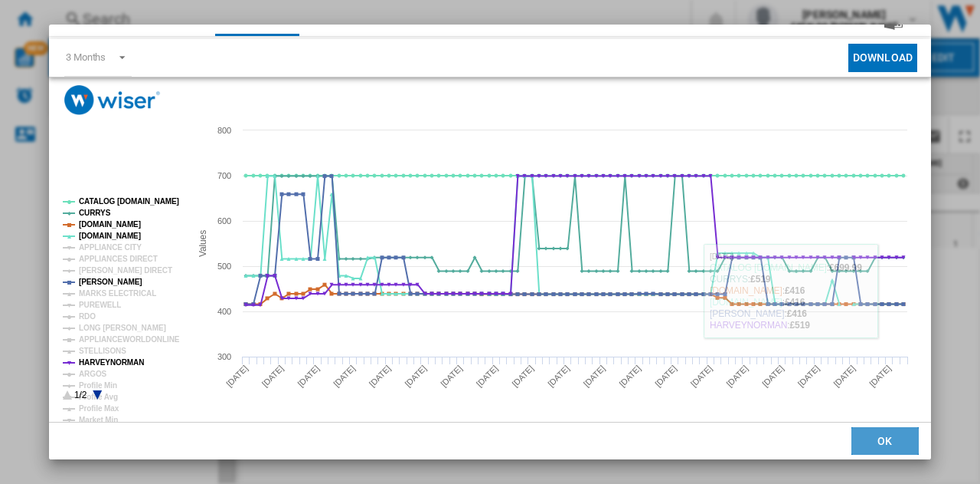 The width and height of the screenshot is (980, 484). Describe the element at coordinates (85, 57) in the screenshot. I see `div: 3 Months` at that location.